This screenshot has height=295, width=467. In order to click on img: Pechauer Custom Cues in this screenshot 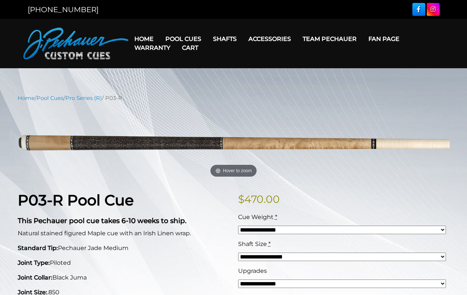, I will do `click(76, 44)`.